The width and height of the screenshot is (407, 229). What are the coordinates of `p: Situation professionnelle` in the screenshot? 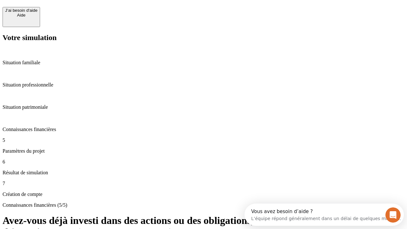 It's located at (204, 85).